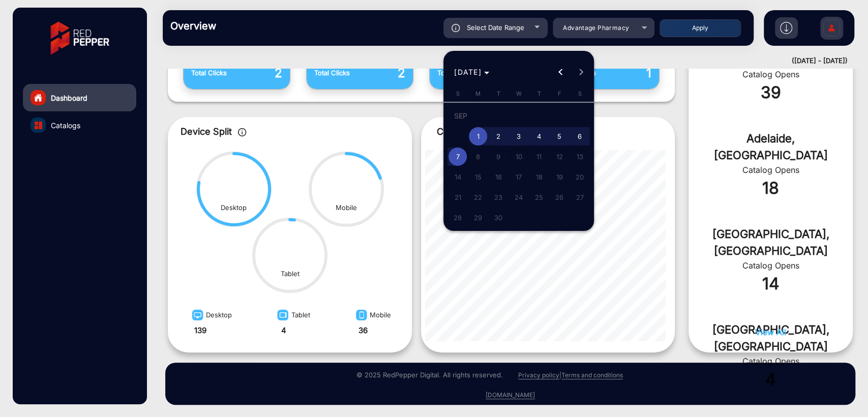 The height and width of the screenshot is (417, 868). What do you see at coordinates (519, 136) in the screenshot?
I see `button: September 3, 2025` at bounding box center [519, 136].